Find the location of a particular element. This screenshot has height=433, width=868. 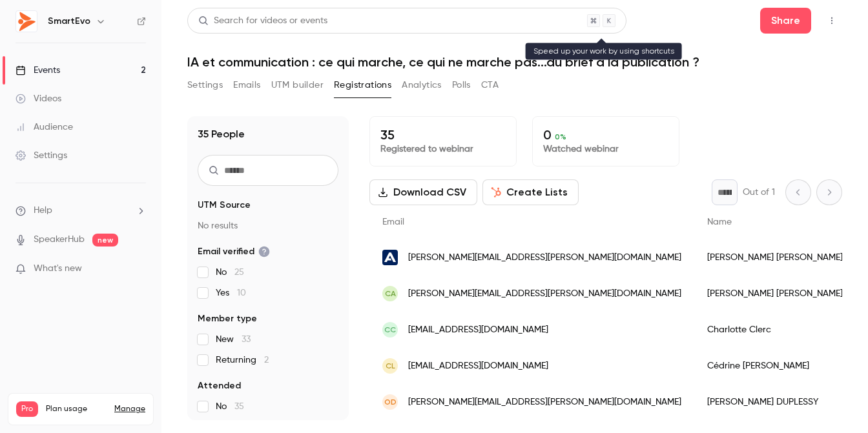

button: Create Lists is located at coordinates (530, 192).